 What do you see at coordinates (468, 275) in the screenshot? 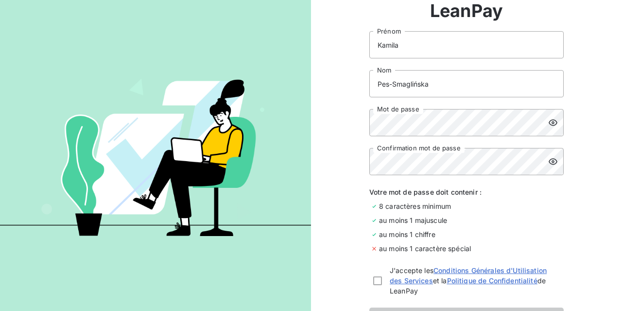
I see `a: Conditions Générales d'Utilisation des Services` at bounding box center [468, 275].